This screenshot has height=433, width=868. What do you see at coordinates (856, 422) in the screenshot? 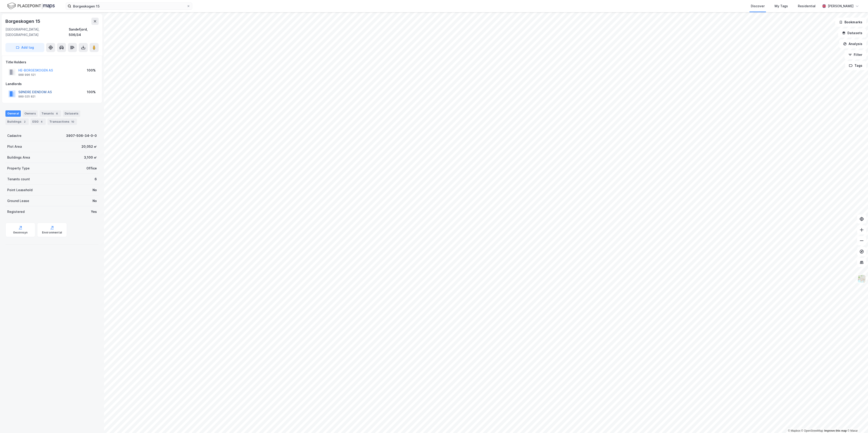
I see `div: Chat Widget` at bounding box center [856, 422].